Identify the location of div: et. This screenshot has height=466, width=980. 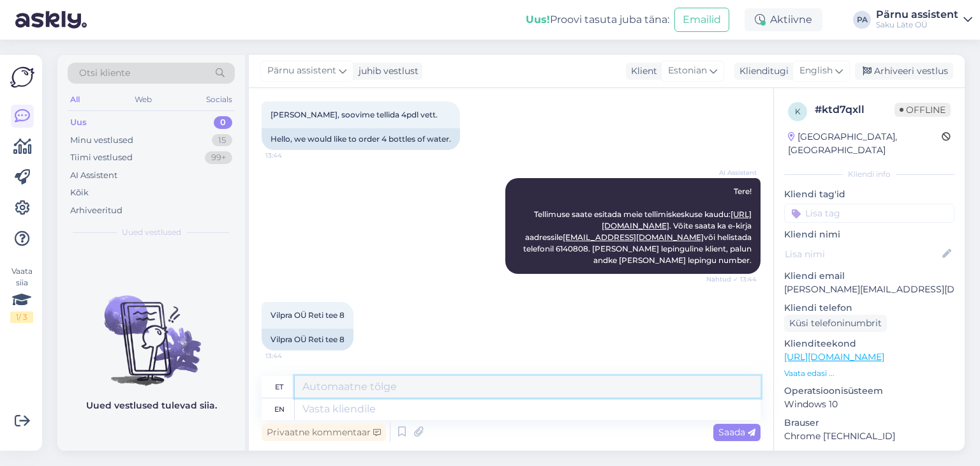
(279, 387).